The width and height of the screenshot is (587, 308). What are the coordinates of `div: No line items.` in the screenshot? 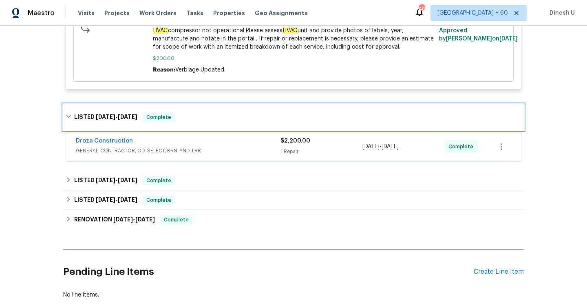 It's located at (294, 294).